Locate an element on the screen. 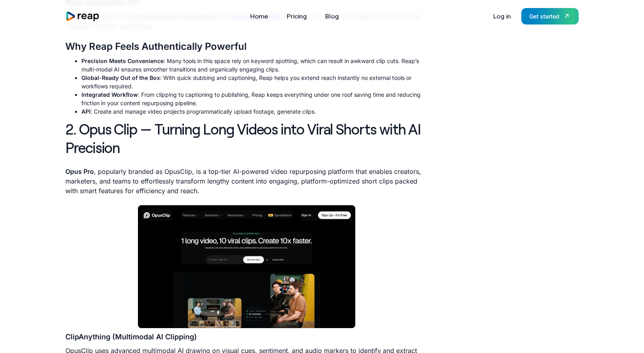  a: Blog is located at coordinates (332, 16).